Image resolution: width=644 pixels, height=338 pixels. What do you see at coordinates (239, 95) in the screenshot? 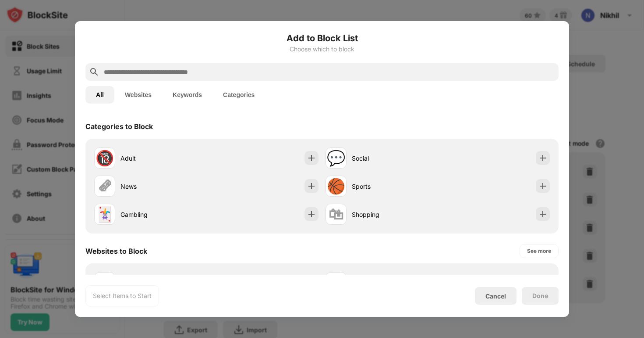
I see `button: Categories` at bounding box center [239, 95].